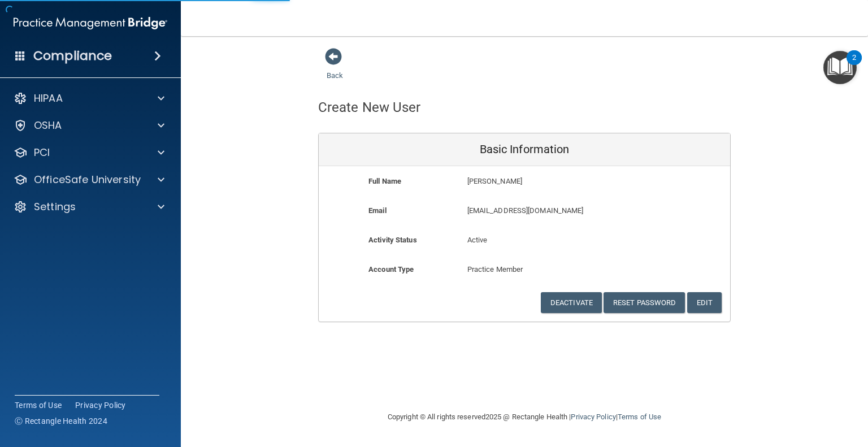  I want to click on a: HIPAA, so click(89, 99).